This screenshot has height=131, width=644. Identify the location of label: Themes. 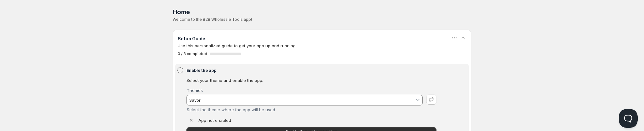
(194, 90).